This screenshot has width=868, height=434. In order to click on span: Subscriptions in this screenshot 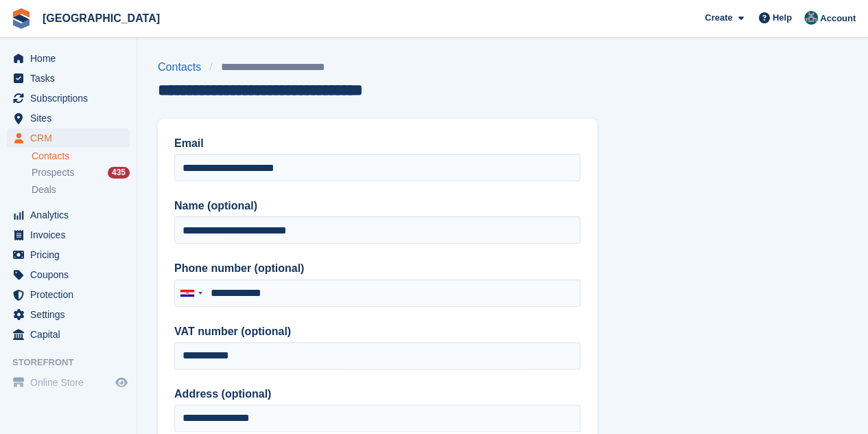, I will do `click(72, 99)`.